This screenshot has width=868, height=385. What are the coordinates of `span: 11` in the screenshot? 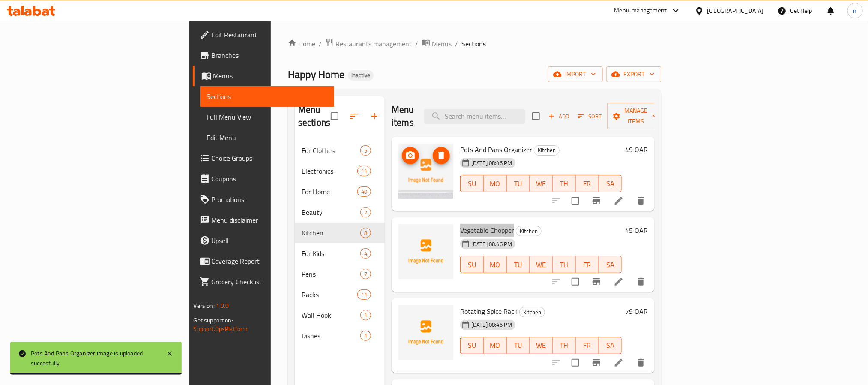 It's located at (364, 171).